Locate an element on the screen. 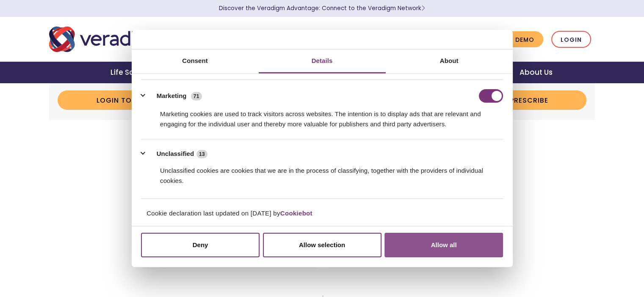 This screenshot has height=297, width=644. img: Veradigm logo is located at coordinates (107, 39).